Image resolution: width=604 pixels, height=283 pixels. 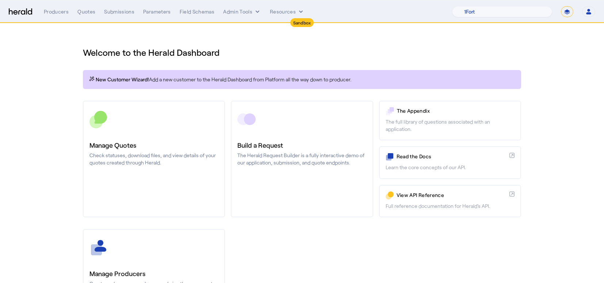 What do you see at coordinates (154, 274) in the screenshot?
I see `h3: Manage Producers` at bounding box center [154, 274].